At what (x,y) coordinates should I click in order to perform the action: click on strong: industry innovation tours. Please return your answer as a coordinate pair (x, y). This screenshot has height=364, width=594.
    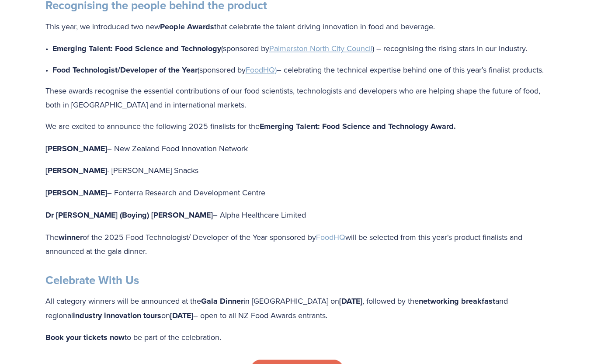
    Looking at the image, I should click on (117, 315).